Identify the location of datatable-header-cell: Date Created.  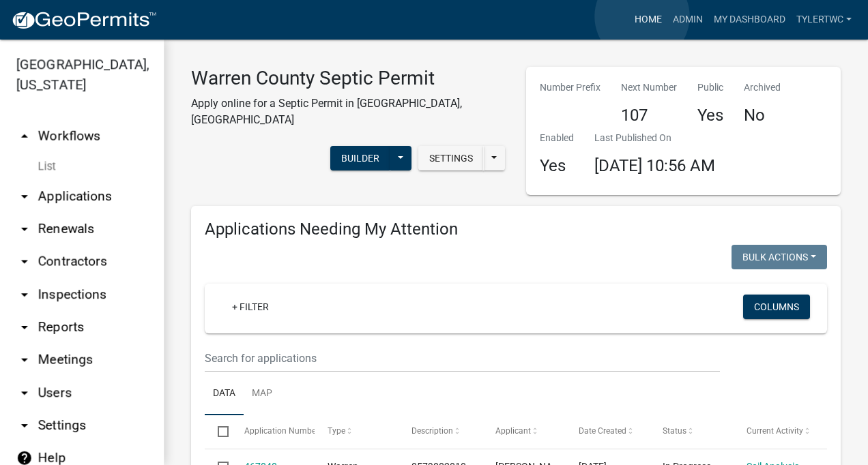
(607, 432).